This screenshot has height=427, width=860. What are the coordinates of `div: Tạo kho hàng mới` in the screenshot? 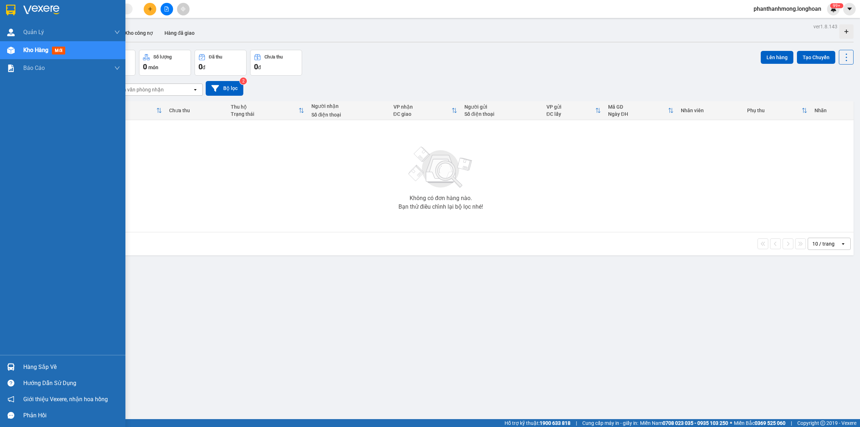 It's located at (846, 32).